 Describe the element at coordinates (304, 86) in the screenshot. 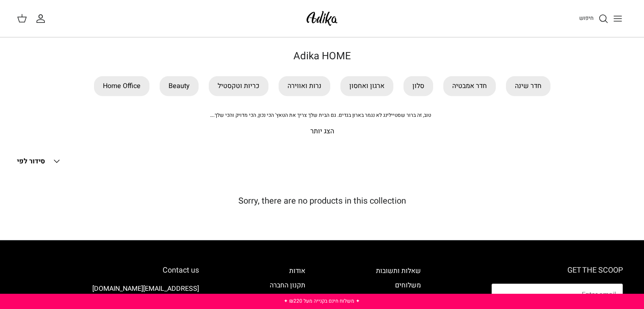

I see `a: נרות ואווירה` at that location.